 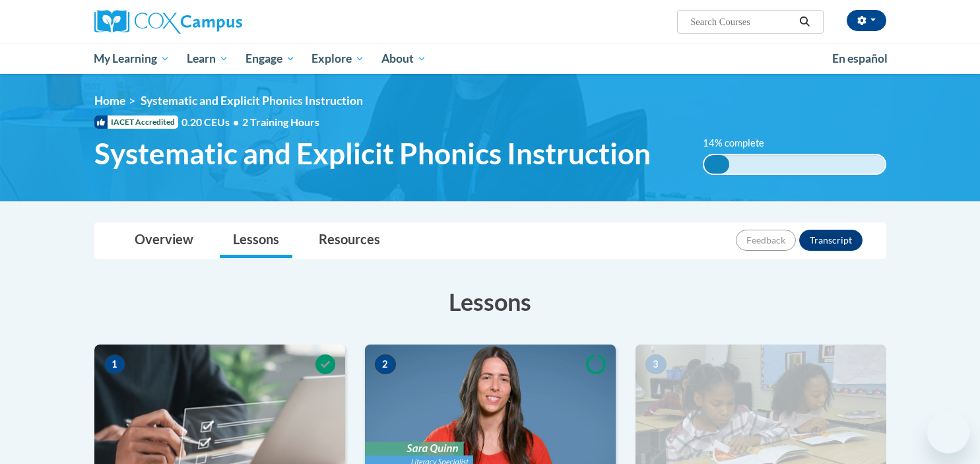 What do you see at coordinates (860, 59) in the screenshot?
I see `a: En español` at bounding box center [860, 59].